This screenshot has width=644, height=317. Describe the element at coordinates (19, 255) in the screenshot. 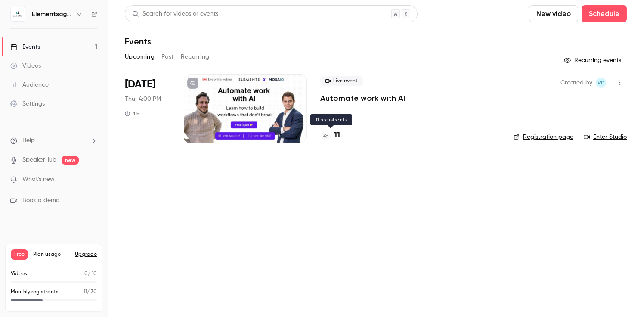

I see `span: Free` at that location.